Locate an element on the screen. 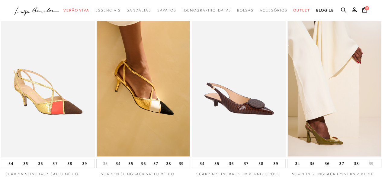  img: SCARPIN SLINGBACK EM VERNIZ CROCO CAFÉ COM SALTO BAIXO is located at coordinates (239, 86).